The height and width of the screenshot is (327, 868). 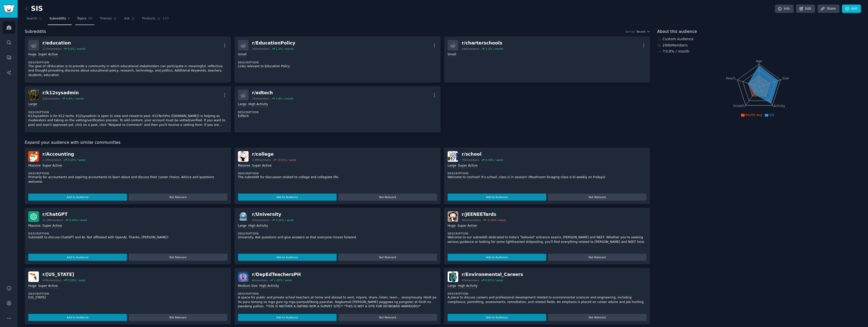 What do you see at coordinates (760, 39) in the screenshot?
I see `div: Custom Audience` at bounding box center [760, 39].